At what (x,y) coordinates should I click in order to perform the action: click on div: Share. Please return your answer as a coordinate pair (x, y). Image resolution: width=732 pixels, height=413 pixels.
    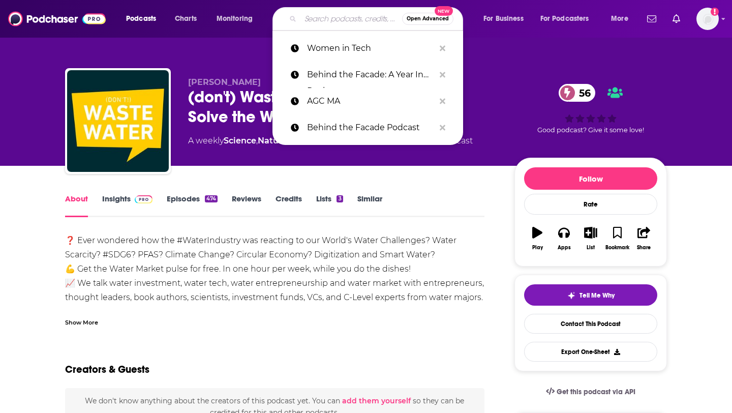
    Looking at the image, I should click on (644, 248).